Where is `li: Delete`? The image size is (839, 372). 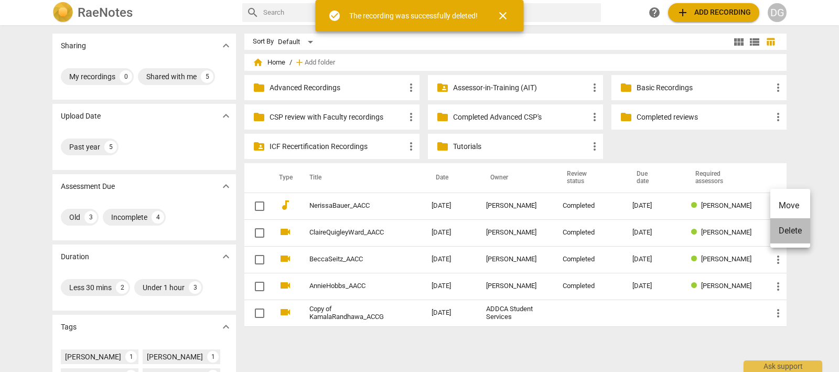
li: Delete is located at coordinates (790, 231).